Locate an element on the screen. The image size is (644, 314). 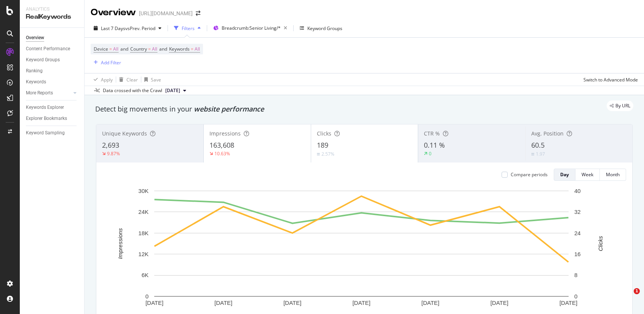
text: 16 is located at coordinates (577, 254).